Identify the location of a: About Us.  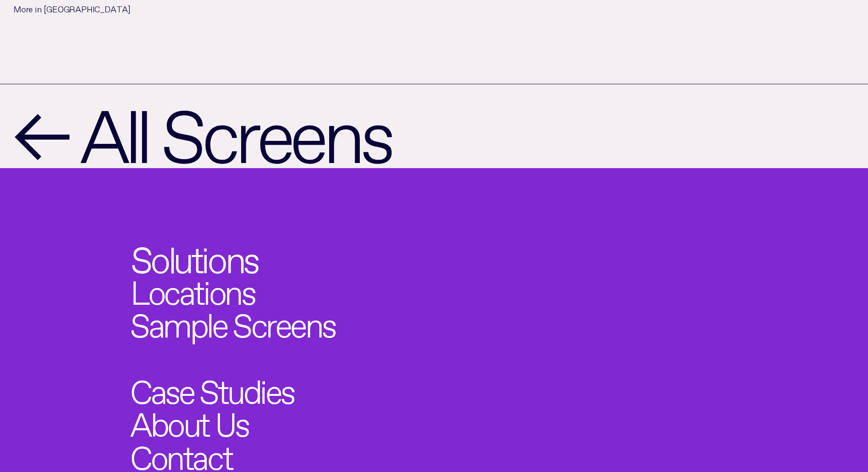
(189, 420).